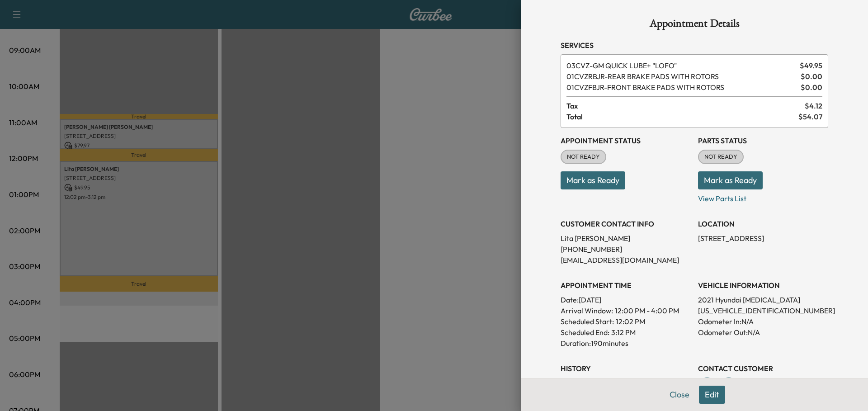 The height and width of the screenshot is (411, 868). What do you see at coordinates (587, 322) in the screenshot?
I see `p: Scheduled Start:` at bounding box center [587, 322].